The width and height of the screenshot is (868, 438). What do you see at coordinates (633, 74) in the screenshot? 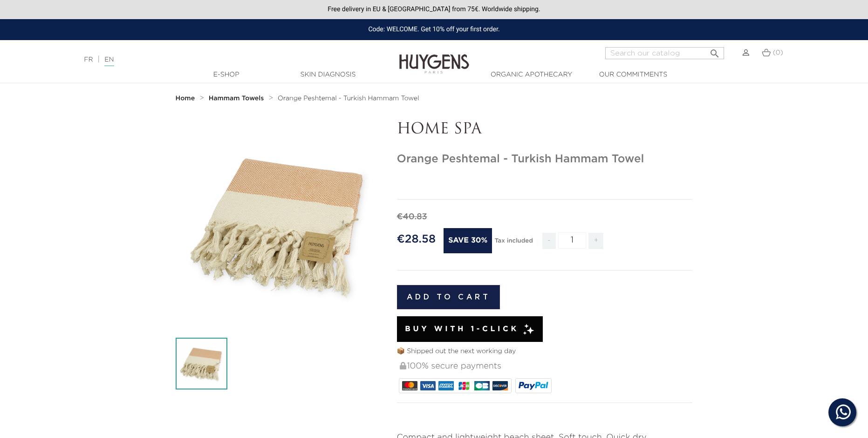
I see `a: Our commitments` at bounding box center [633, 74].